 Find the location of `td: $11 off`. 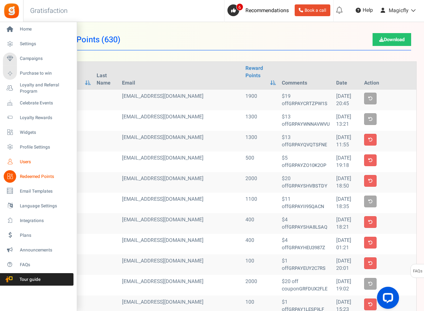

td: $11 off is located at coordinates (306, 203).